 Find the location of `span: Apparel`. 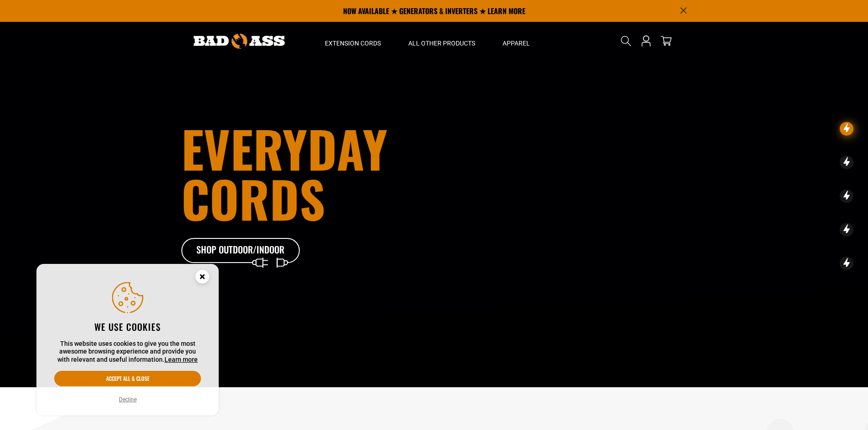

span: Apparel is located at coordinates (516, 44).